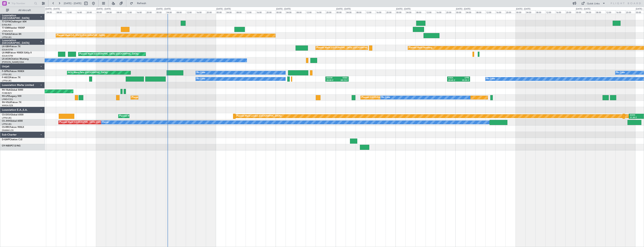 The height and width of the screenshot is (247, 644). What do you see at coordinates (7, 93) in the screenshot?
I see `a: FCBB/BZV` at bounding box center [7, 93].